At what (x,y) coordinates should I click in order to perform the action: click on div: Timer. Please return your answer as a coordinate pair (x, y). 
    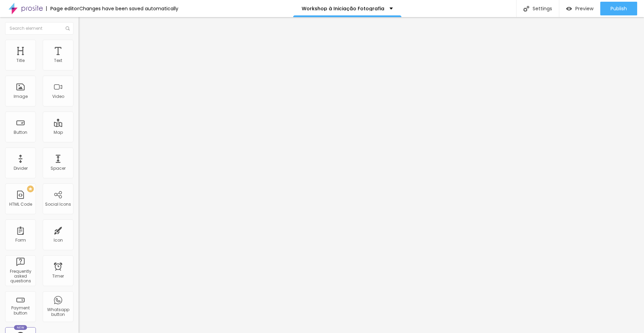
    Looking at the image, I should click on (58, 276).